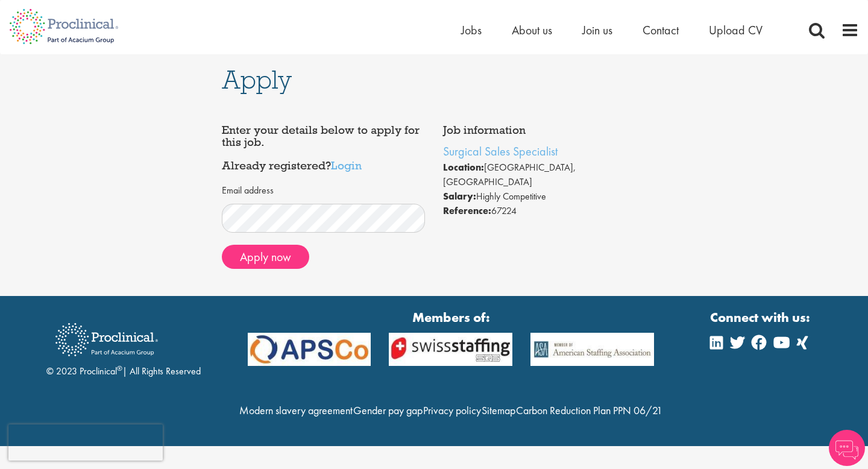 This screenshot has height=469, width=868. What do you see at coordinates (498, 410) in the screenshot?
I see `a: Sitemap` at bounding box center [498, 410].